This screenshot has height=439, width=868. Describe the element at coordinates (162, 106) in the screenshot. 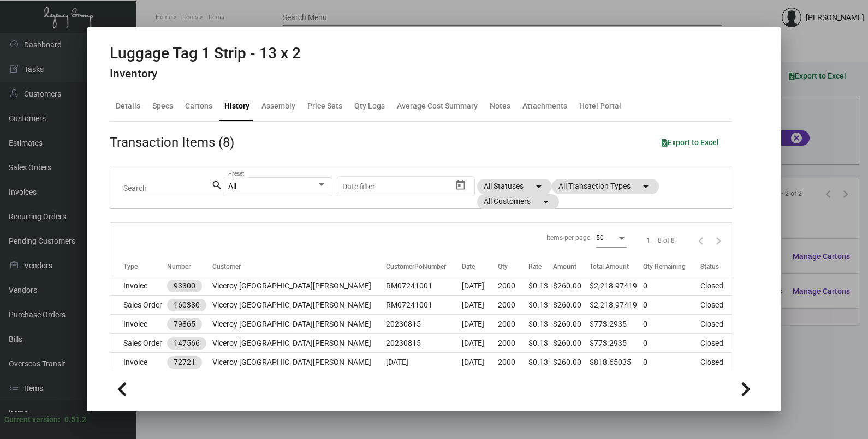

I see `div: Specs` at that location.